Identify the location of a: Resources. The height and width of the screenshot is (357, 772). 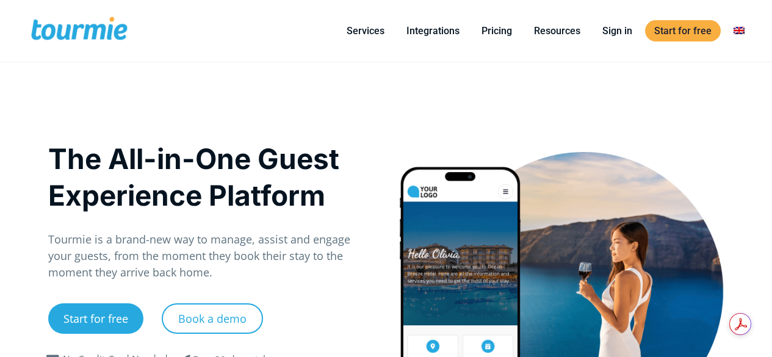
(557, 31).